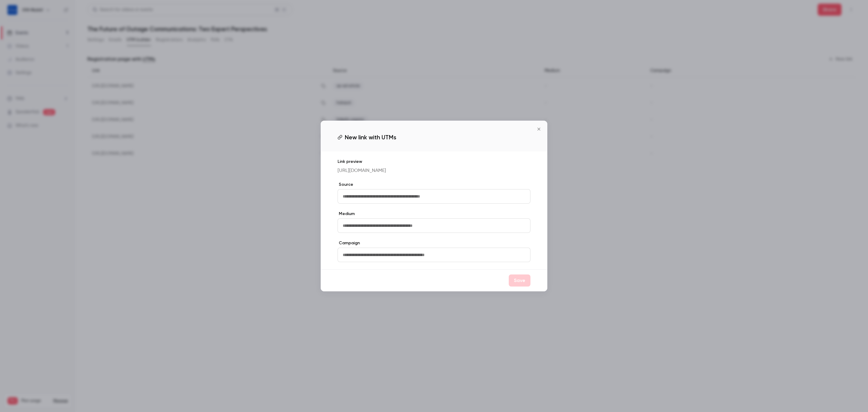  I want to click on span: New link with UTMs, so click(370, 137).